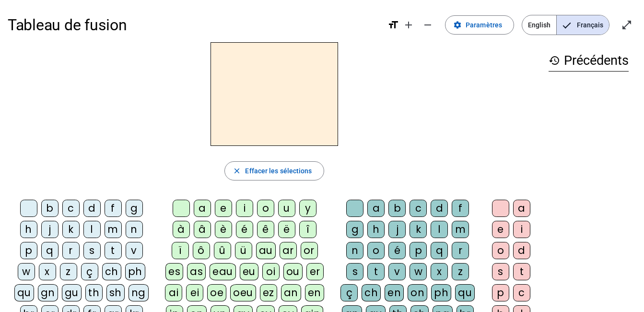 The height and width of the screenshot is (312, 644). What do you see at coordinates (417, 292) in the screenshot?
I see `div: on` at bounding box center [417, 292].